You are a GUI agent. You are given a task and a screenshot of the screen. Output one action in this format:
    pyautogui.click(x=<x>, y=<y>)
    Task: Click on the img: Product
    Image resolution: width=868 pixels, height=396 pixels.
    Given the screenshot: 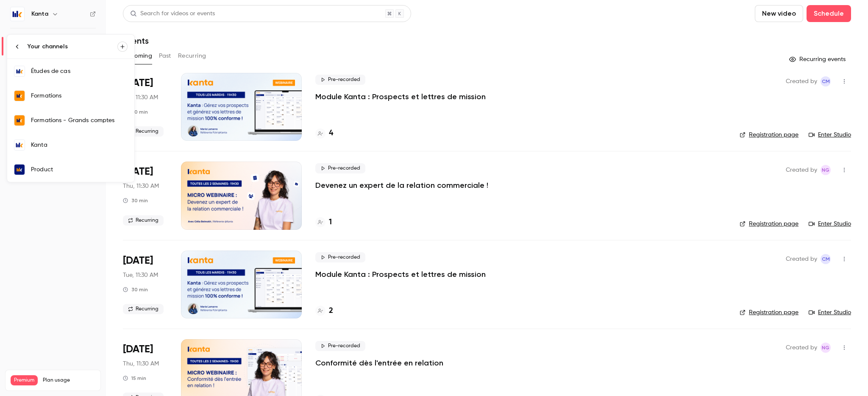 What is the action you would take?
    pyautogui.click(x=19, y=170)
    